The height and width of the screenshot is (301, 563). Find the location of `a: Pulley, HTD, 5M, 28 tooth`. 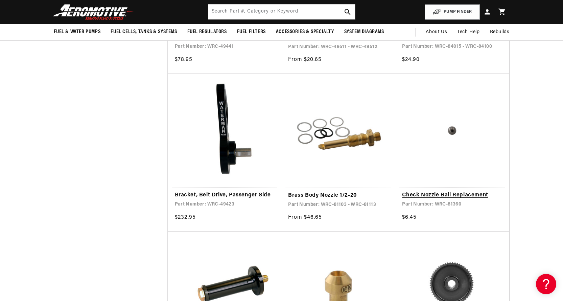

a: Pulley, HTD, 5M, 28 tooth is located at coordinates (225, 37).